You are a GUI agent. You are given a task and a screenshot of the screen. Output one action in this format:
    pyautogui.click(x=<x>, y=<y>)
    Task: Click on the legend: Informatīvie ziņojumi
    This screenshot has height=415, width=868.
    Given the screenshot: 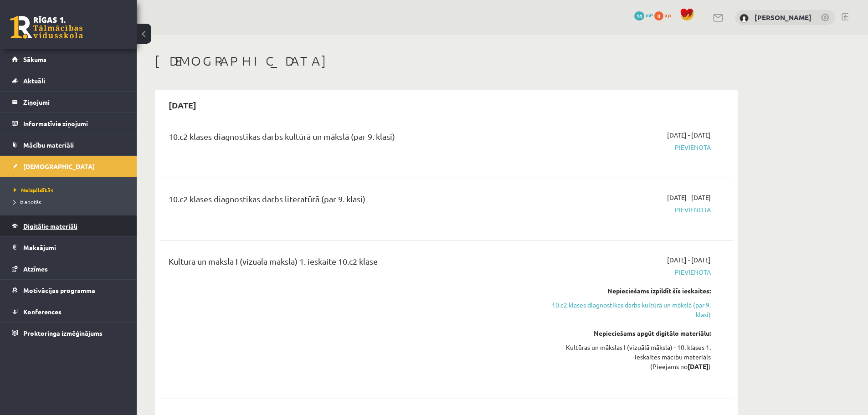 What is the action you would take?
    pyautogui.click(x=75, y=124)
    